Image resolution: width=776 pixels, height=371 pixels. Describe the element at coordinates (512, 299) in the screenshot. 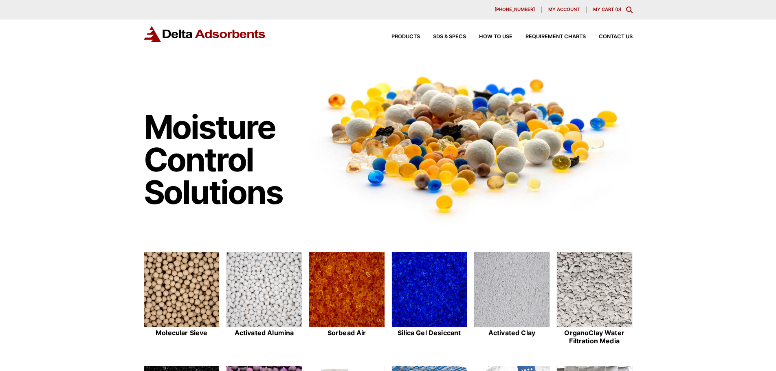

I see `a: Activated Clay` at that location.